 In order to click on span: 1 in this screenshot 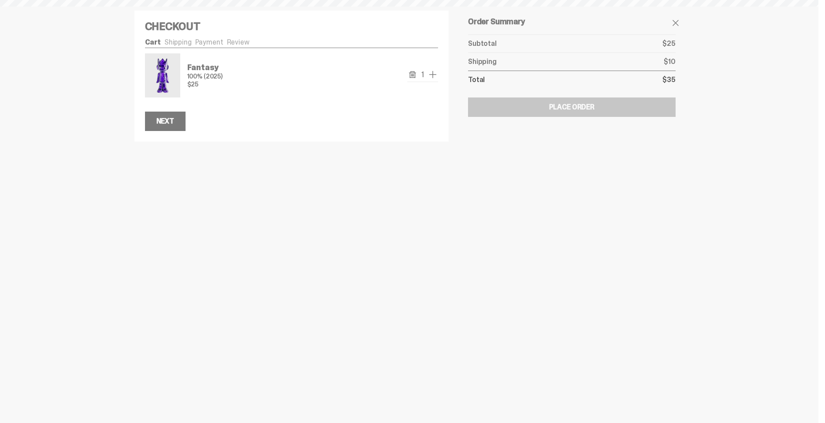, I will do `click(423, 75)`.